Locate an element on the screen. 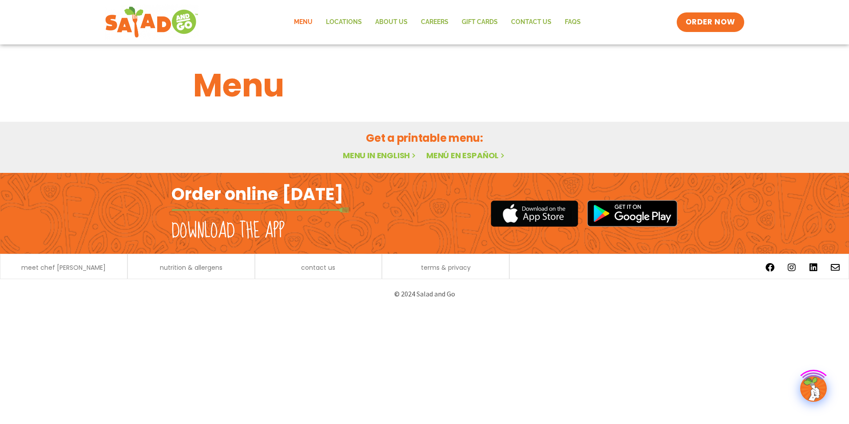 The image size is (849, 424). p: © 2024 Salad and Go is located at coordinates (425, 294).